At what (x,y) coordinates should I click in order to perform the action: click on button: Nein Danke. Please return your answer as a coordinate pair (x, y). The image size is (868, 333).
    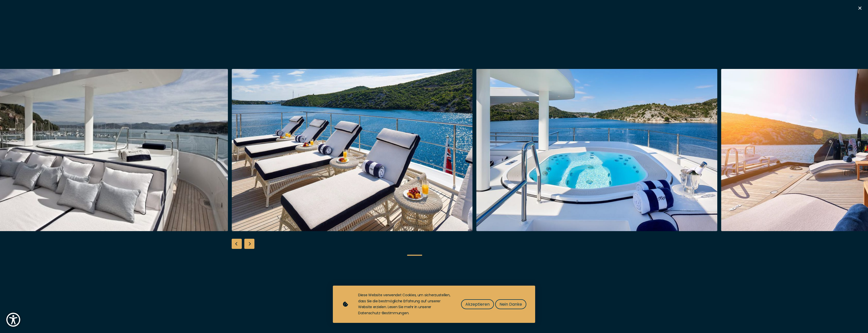
    Looking at the image, I should click on (511, 304).